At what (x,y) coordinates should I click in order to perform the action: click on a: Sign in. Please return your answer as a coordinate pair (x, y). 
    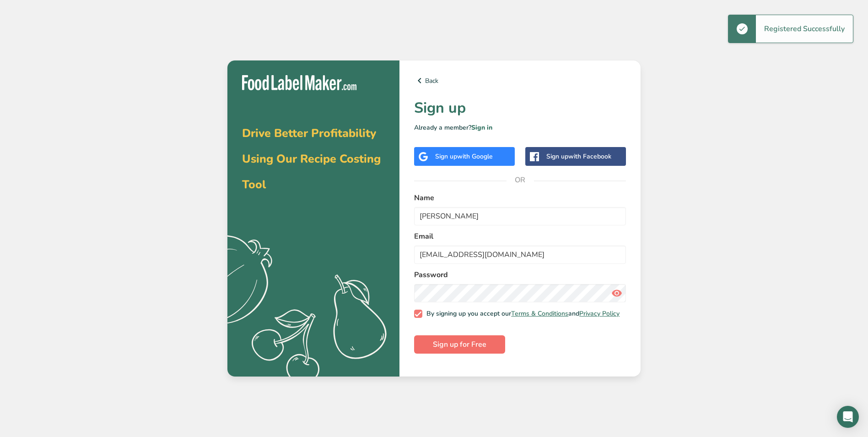
    Looking at the image, I should click on (482, 127).